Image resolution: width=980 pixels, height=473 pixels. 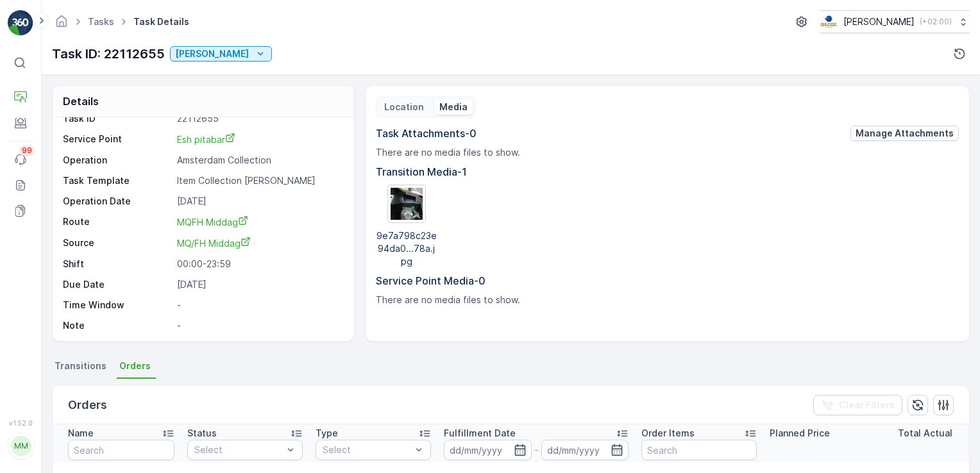 What do you see at coordinates (453, 107) in the screenshot?
I see `p: Media` at bounding box center [453, 107].